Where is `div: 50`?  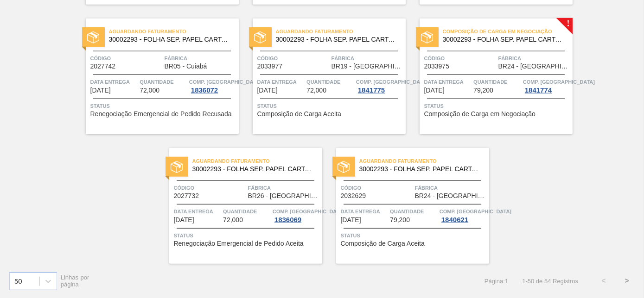
div: 50 is located at coordinates (18, 281).